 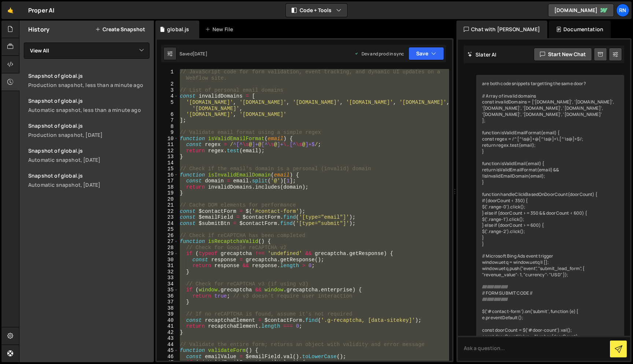 What do you see at coordinates (168, 241) in the screenshot?
I see `div: 27` at bounding box center [168, 241].